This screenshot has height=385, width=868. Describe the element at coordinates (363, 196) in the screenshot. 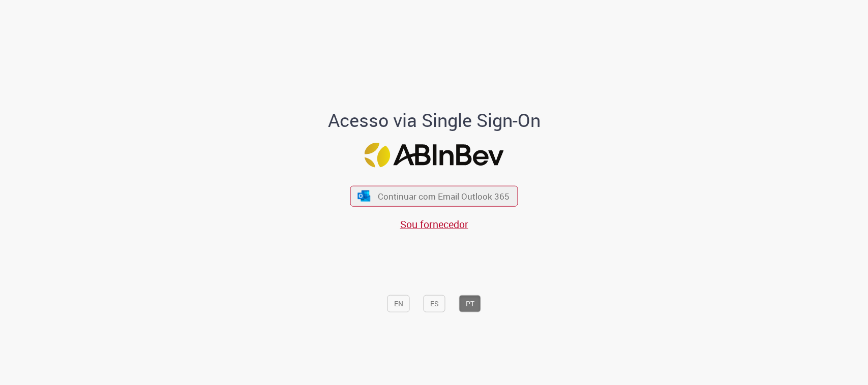

I see `img: ícone Azure/Microsoft 360` at that location.